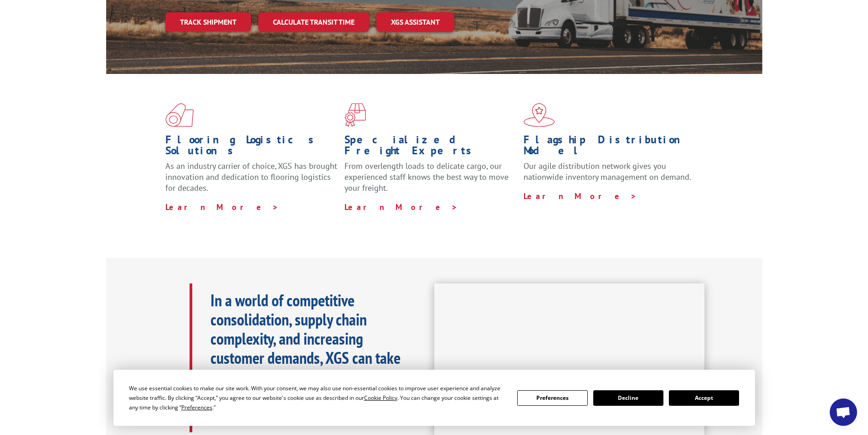 Image resolution: width=868 pixels, height=435 pixels. What do you see at coordinates (313, 22) in the screenshot?
I see `a: Calculate transit time` at bounding box center [313, 22].